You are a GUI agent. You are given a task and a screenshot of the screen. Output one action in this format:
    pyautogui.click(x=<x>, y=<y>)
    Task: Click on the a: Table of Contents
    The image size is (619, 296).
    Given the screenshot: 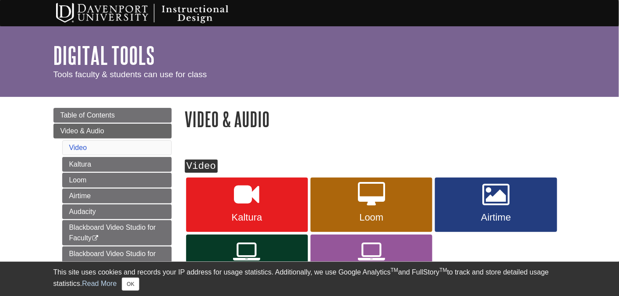 What is the action you would take?
    pyautogui.click(x=113, y=115)
    